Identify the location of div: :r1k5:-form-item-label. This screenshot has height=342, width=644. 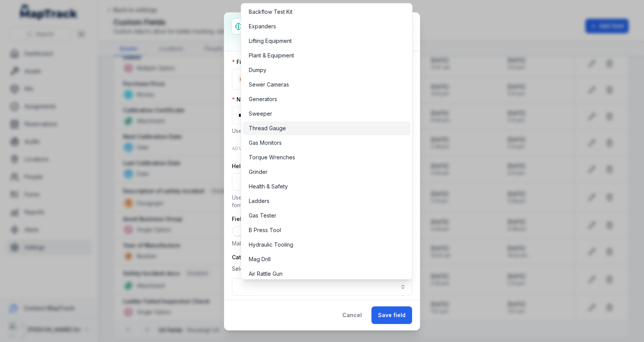
(322, 280).